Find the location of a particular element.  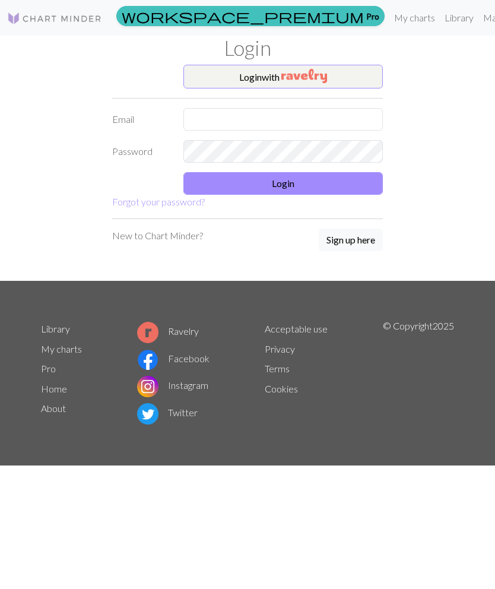

button: Sign up here is located at coordinates (351, 240).